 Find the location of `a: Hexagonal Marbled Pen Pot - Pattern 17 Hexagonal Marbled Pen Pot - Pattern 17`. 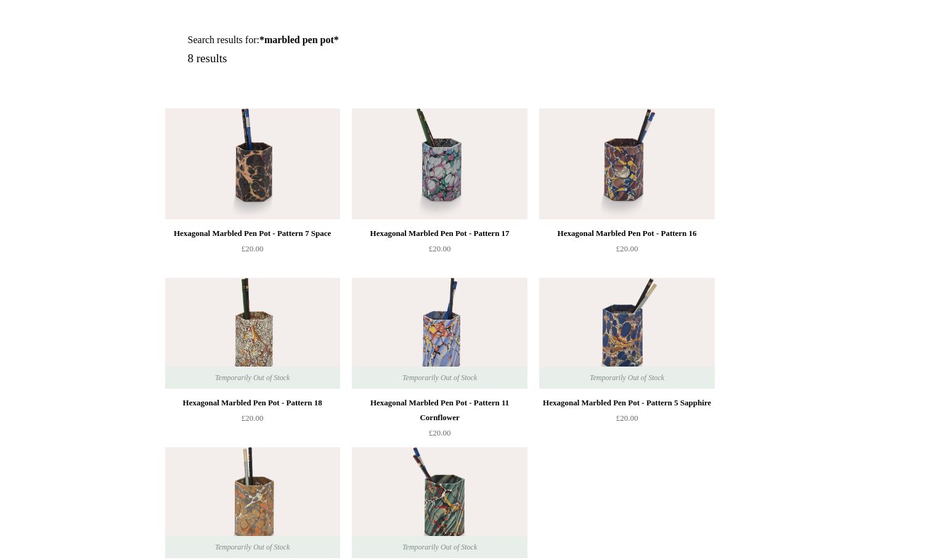

a: Hexagonal Marbled Pen Pot - Pattern 17 Hexagonal Marbled Pen Pot - Pattern 17 is located at coordinates (439, 164).